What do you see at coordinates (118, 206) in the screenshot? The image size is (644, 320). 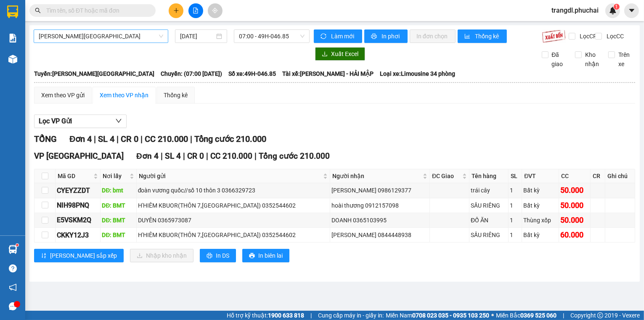 I see `div: DĐ: BMT` at bounding box center [118, 206].